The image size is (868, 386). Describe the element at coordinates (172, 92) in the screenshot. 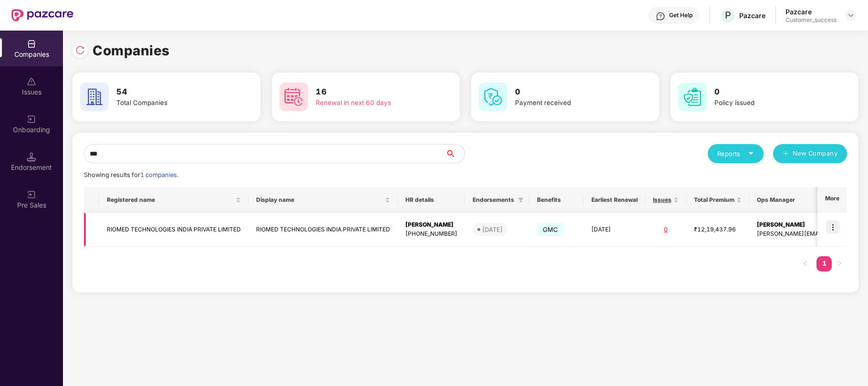

I see `h3: 54` at that location.